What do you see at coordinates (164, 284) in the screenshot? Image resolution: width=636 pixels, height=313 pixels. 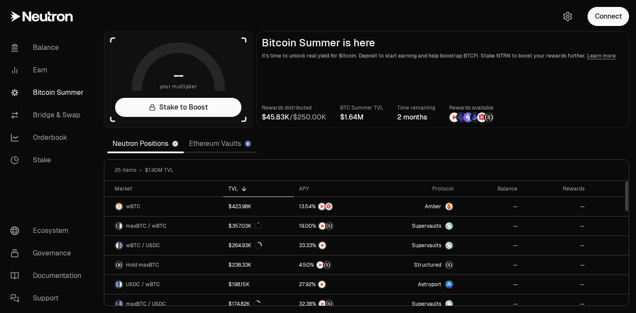 I see `a: USDC LogowBTC LogoUSDC / wBTC` at bounding box center [164, 284].